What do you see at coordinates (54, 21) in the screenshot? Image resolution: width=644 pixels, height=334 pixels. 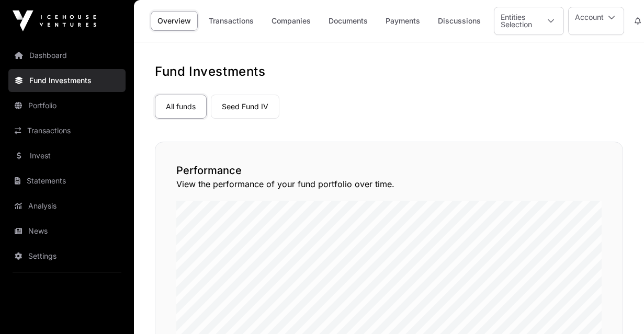 I see `img: Icehouse Ventures Logo` at bounding box center [54, 21].